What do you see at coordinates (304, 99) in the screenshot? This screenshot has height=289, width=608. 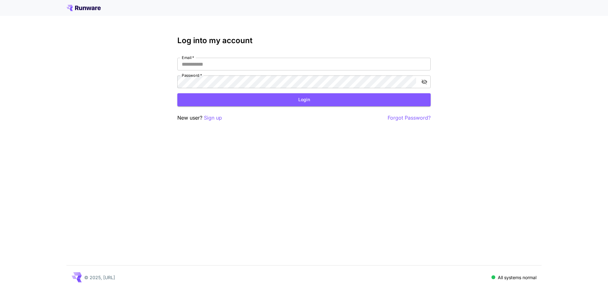 I see `button: Login` at bounding box center [304, 99].